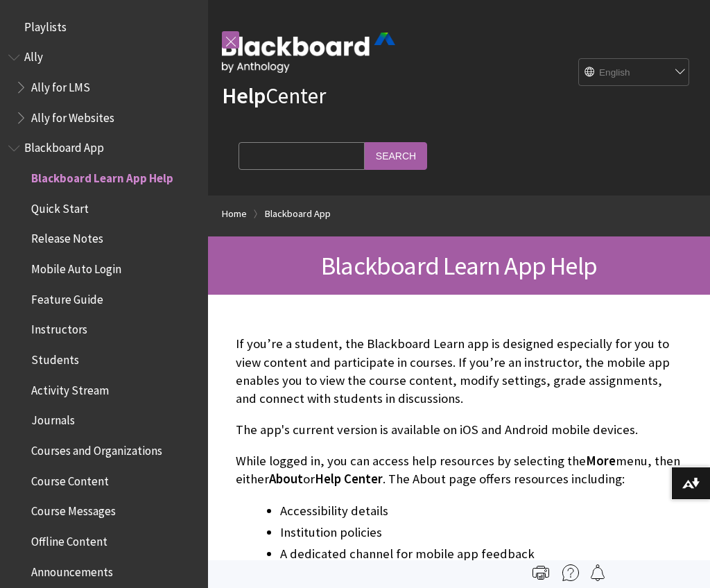 The image size is (710, 588). What do you see at coordinates (481, 554) in the screenshot?
I see `li: A dedicated channel for mobile app feedback` at bounding box center [481, 554].